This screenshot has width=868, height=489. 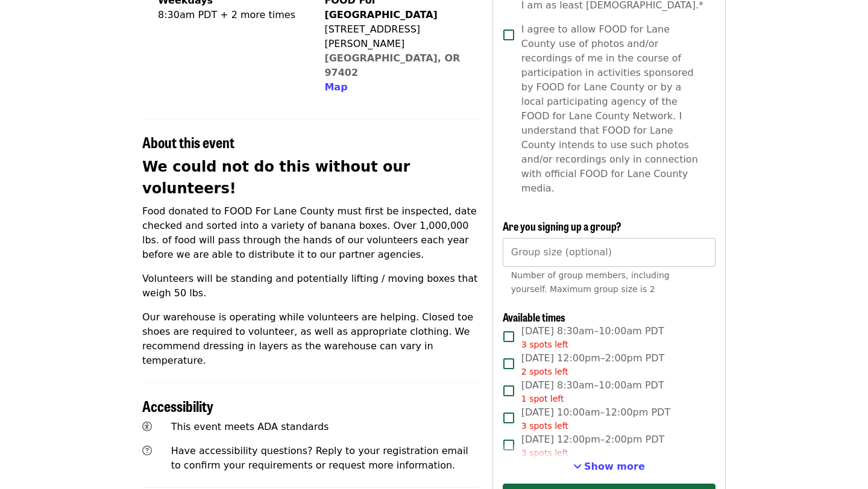 What do you see at coordinates (319, 457) in the screenshot?
I see `span: Have accessibility questions? Reply to your registration email to confirm your requirements or re...` at bounding box center [319, 457].